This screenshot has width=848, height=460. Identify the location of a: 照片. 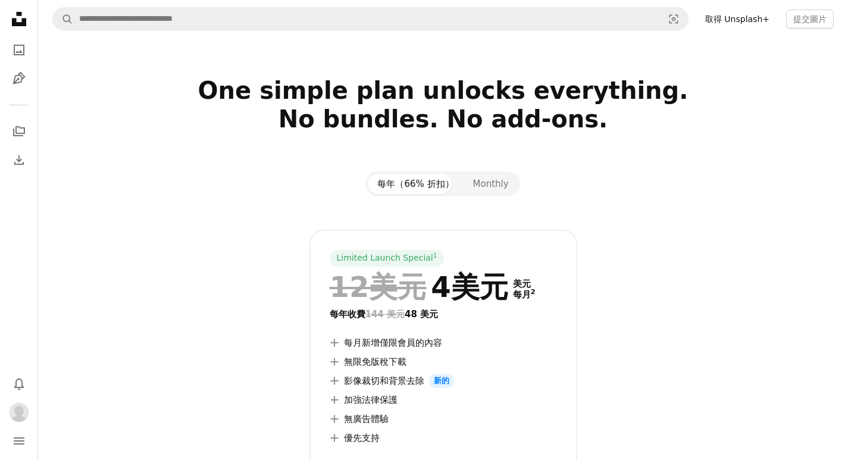
(19, 50).